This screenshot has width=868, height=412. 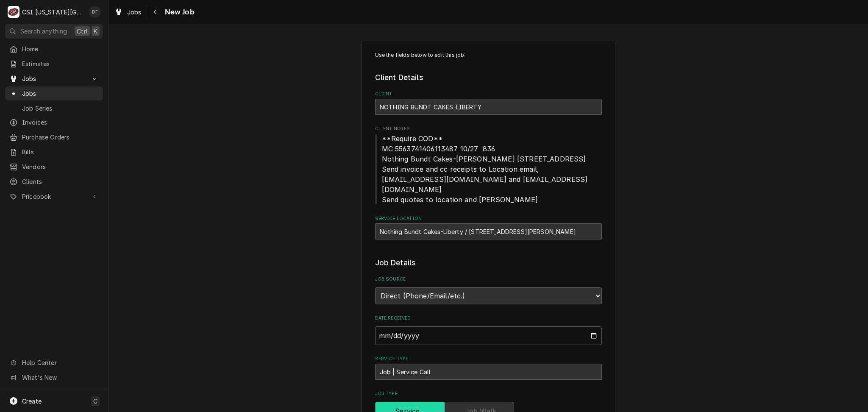 I want to click on p: Use the fields below to edit this job:, so click(x=488, y=55).